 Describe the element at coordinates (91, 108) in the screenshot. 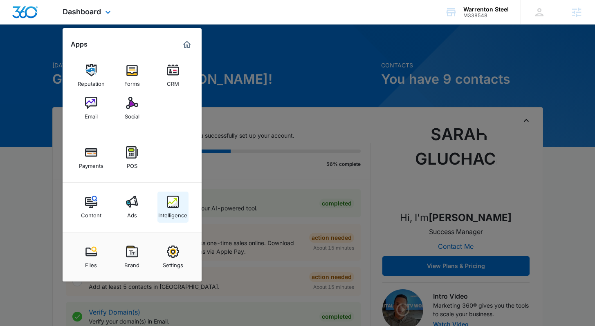

I see `a: Email` at that location.